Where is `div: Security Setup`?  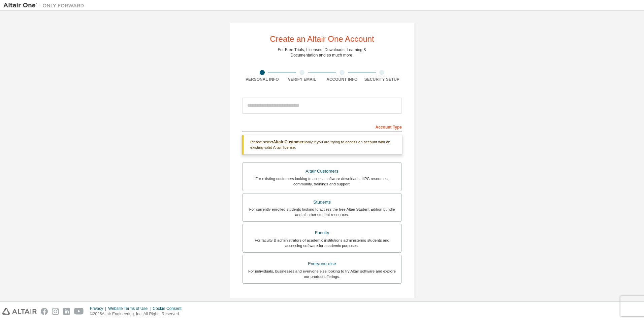 div: Security Setup is located at coordinates (382, 79).